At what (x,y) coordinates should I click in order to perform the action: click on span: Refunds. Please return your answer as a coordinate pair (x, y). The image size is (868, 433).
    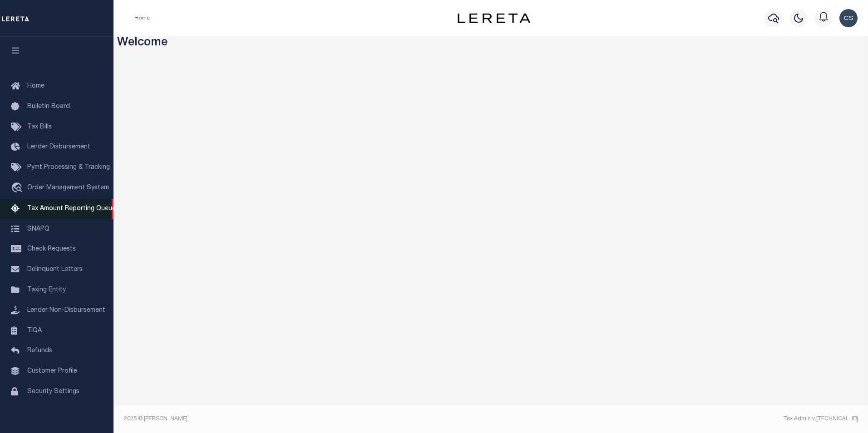
    Looking at the image, I should click on (40, 351).